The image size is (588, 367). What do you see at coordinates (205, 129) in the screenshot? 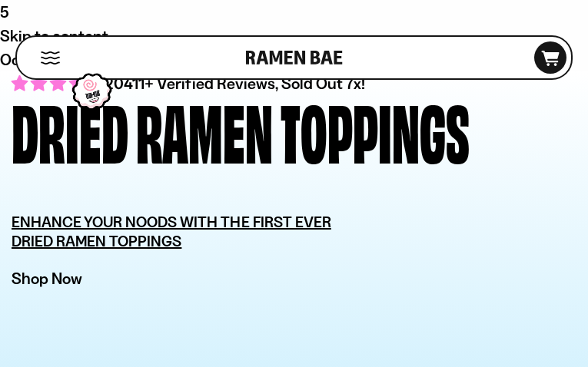
I see `div: Ramen` at bounding box center [205, 129].